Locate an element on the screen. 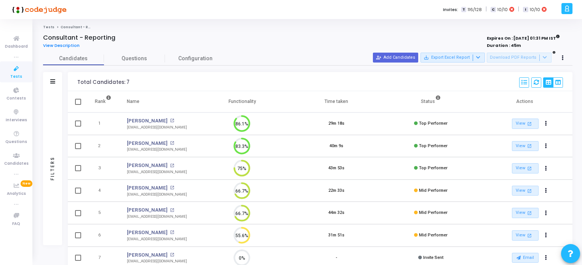  span: Consultant - Reporting is located at coordinates (83, 27).